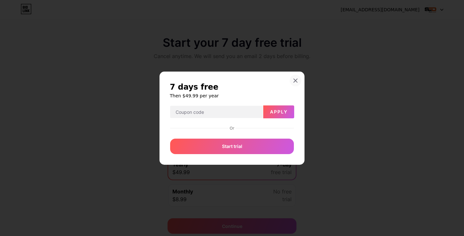 The height and width of the screenshot is (236, 464). I want to click on input: Coupon code, so click(216, 112).